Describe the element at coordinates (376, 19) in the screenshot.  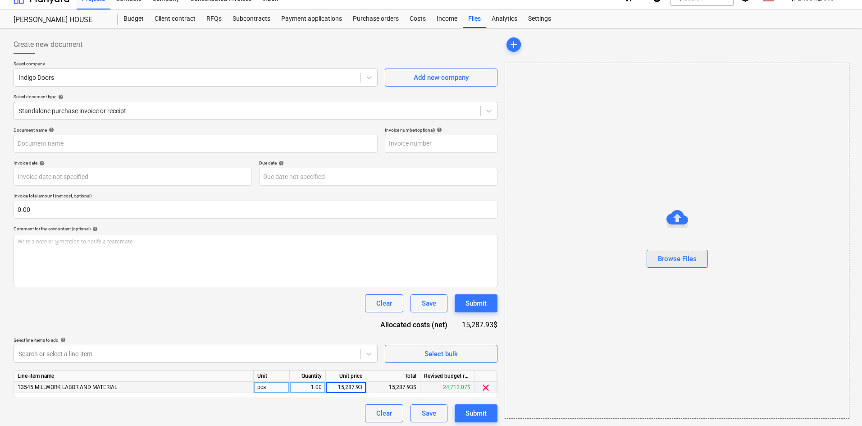
I see `a: Purchase orders` at that location.